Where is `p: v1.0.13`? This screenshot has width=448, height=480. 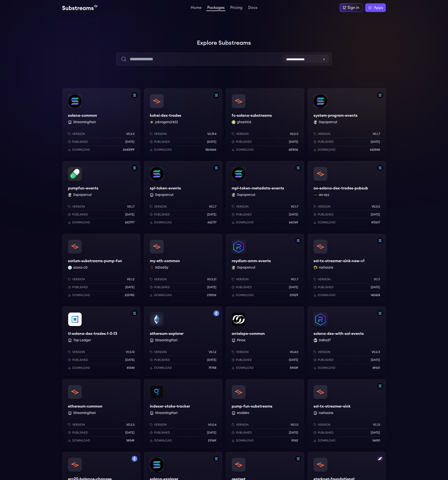 p: v1.0.13 is located at coordinates (130, 352).